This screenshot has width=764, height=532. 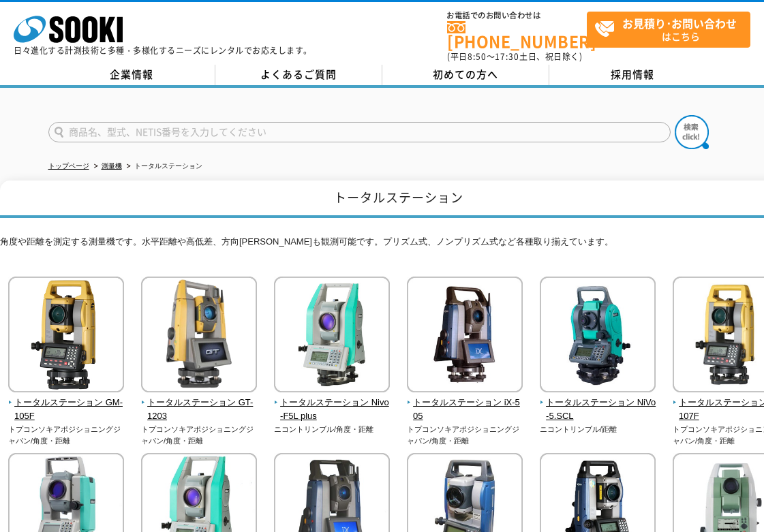 What do you see at coordinates (199, 336) in the screenshot?
I see `img: トータルステーション GT-1203` at bounding box center [199, 336].